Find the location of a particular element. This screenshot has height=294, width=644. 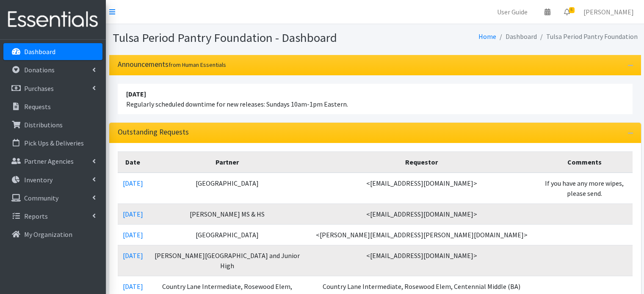

p: Reports is located at coordinates (36, 216).